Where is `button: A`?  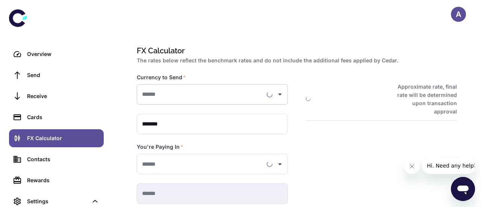 button: A is located at coordinates (459, 14).